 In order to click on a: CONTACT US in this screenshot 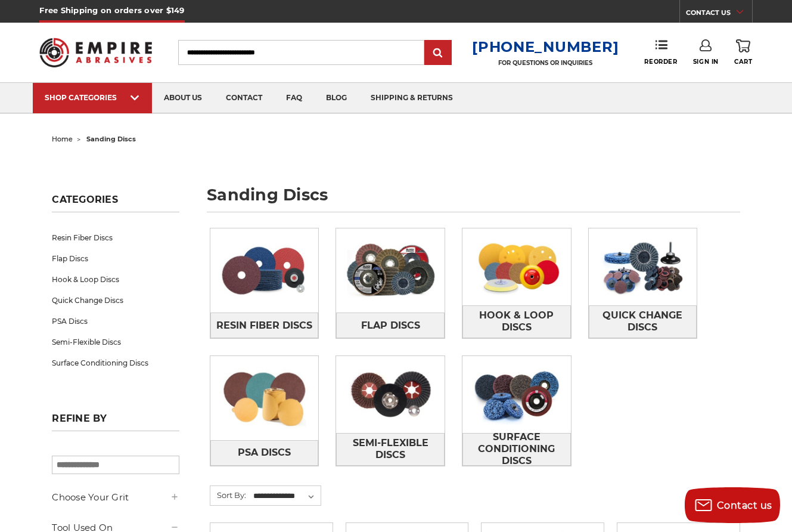, I will do `click(719, 14)`.